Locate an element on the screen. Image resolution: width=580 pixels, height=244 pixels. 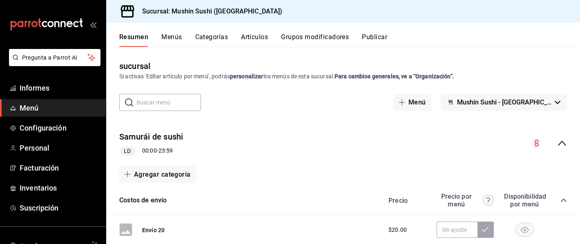
font: Facturación is located at coordinates (39, 168).